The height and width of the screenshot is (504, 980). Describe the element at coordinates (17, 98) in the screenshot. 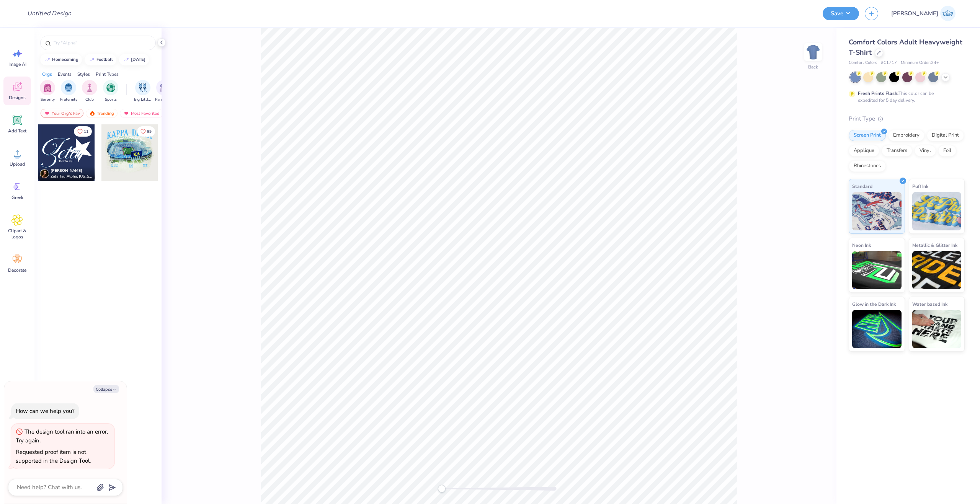

I see `span: Designs` at that location.